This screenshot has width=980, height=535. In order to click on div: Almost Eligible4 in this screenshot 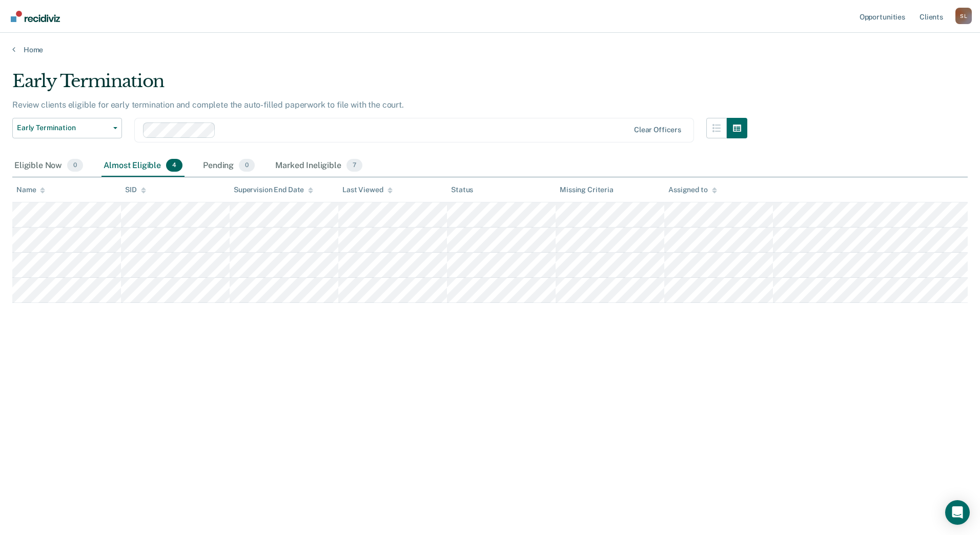, I will do `click(143, 166)`.